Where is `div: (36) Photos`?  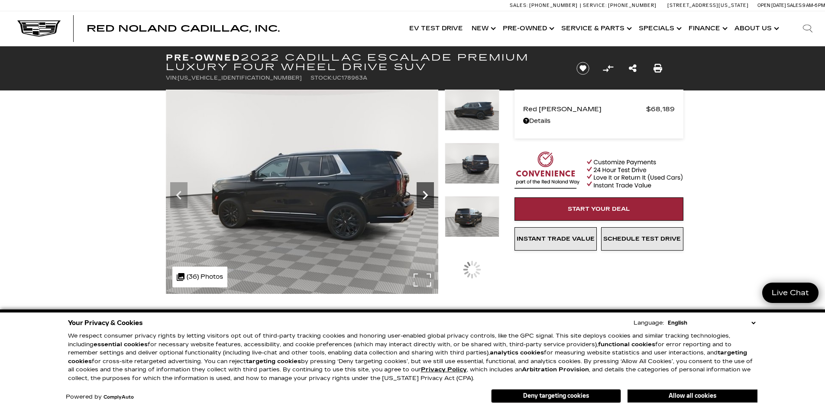
div: (36) Photos is located at coordinates (200, 277).